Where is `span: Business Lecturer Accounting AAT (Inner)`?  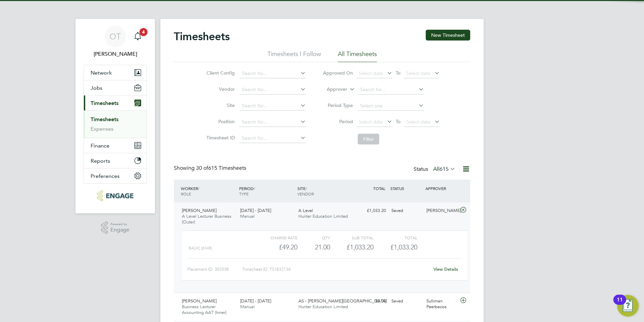
span: Business Lecturer Accounting AAT (Inner) is located at coordinates (204, 309).